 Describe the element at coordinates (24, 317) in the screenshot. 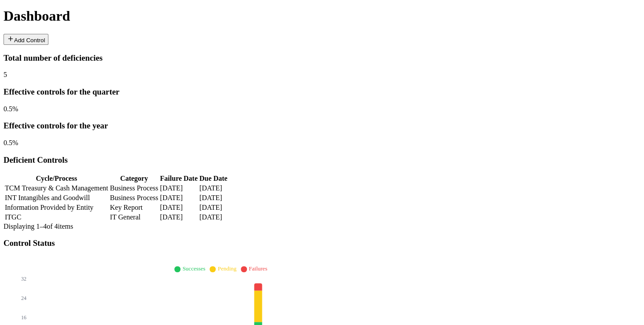

I see `tspan: 16` at that location.